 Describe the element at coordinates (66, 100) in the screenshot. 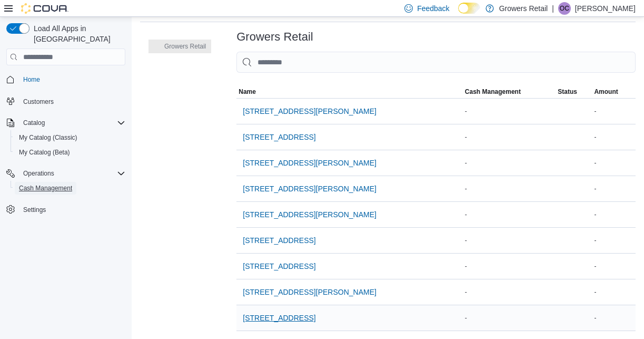

I see `button: Customers` at that location.